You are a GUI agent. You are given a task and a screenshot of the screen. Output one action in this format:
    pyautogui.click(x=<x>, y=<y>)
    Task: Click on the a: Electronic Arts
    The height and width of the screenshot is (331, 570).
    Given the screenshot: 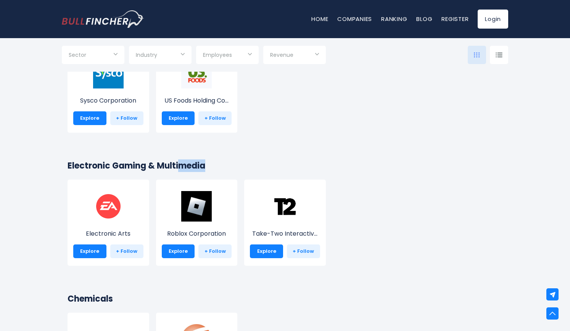 What is the action you would take?
    pyautogui.click(x=108, y=222)
    